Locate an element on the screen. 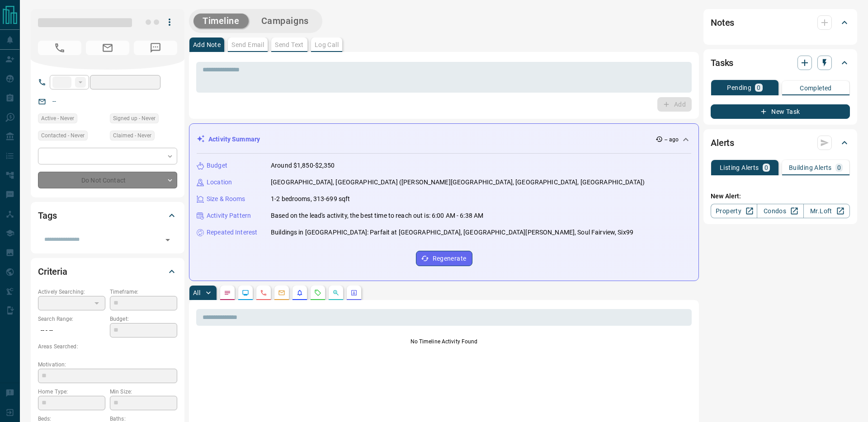 The height and width of the screenshot is (422, 868). p: Areas Searched: is located at coordinates (107, 347).